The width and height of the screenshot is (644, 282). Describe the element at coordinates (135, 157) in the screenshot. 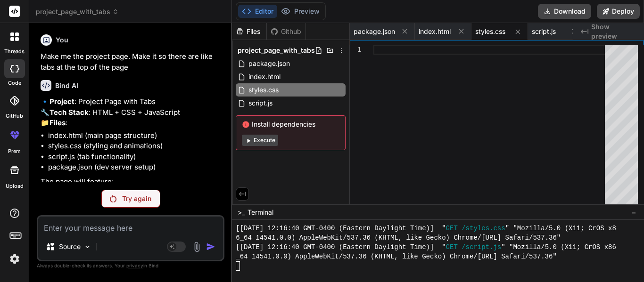

I see `li: script.js (tab functionality)` at that location.